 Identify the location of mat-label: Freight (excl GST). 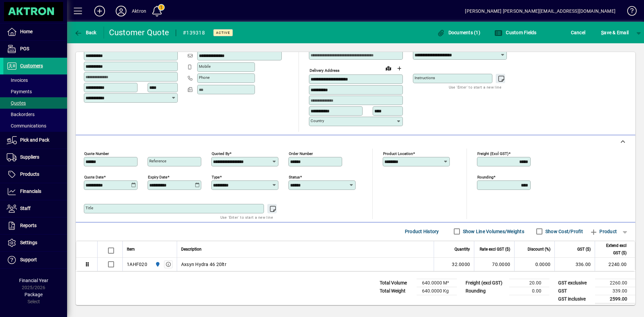
(492, 153).